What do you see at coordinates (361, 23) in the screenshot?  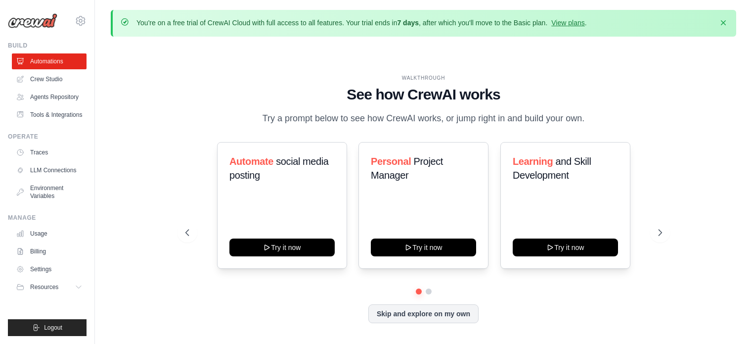 I see `p: You're on a free trial of CrewAI Cloud with full access to all features. Your trial ends in , aft...` at bounding box center [361, 23].